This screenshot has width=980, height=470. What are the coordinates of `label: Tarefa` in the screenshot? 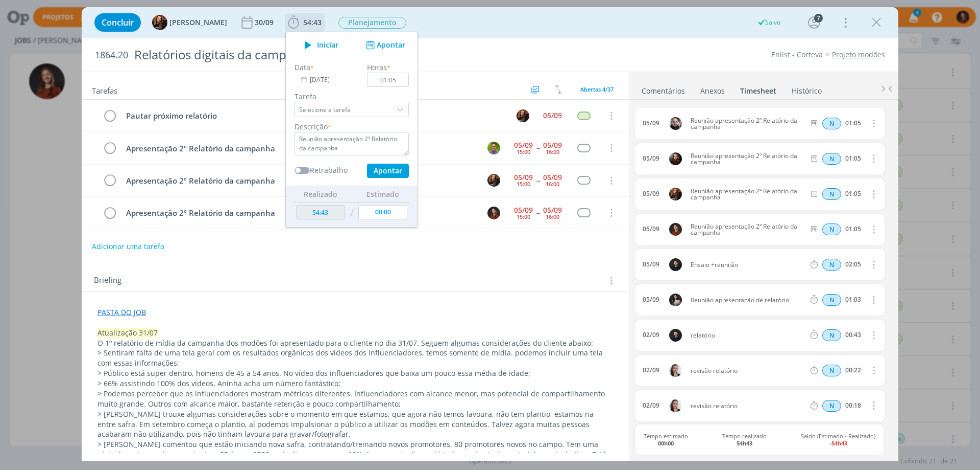 It's located at (351, 96).